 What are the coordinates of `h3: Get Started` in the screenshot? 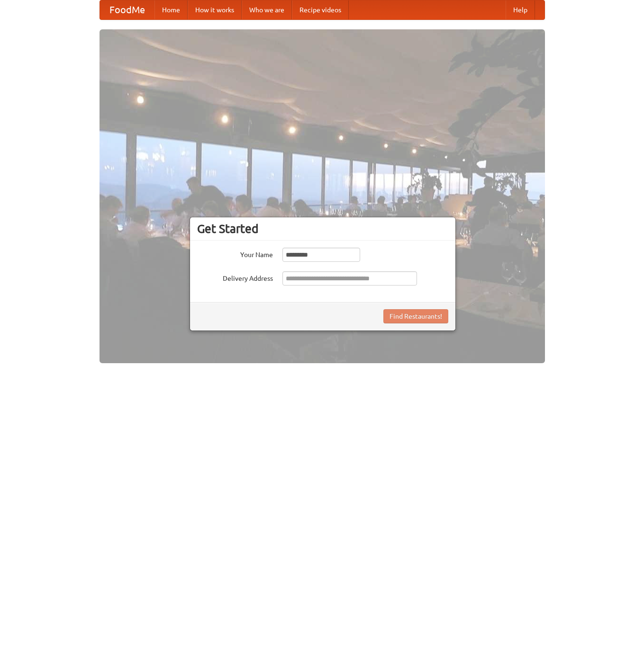 It's located at (323, 229).